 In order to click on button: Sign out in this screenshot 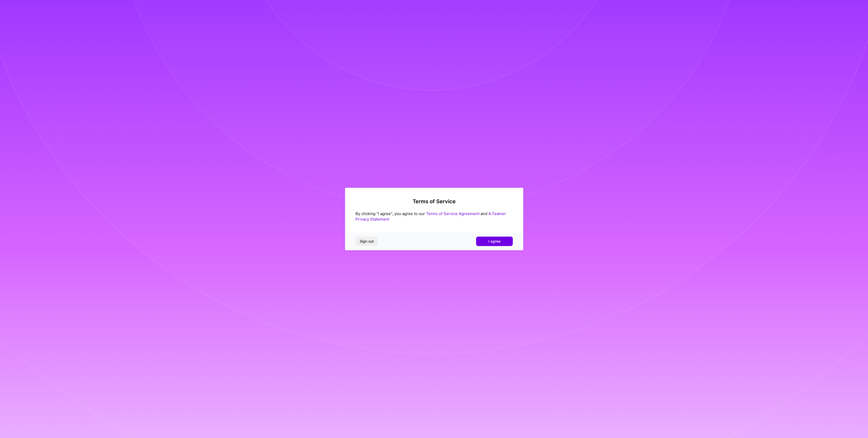, I will do `click(367, 241)`.